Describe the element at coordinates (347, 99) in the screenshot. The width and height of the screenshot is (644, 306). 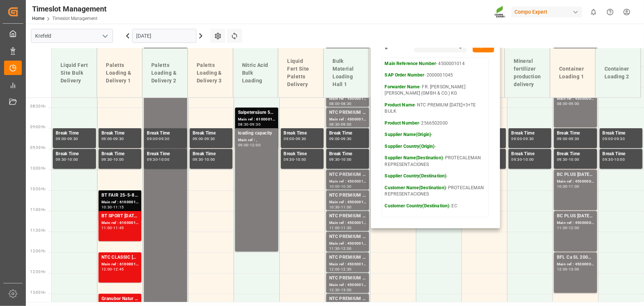
I see `div: Main ref : 4500001019, 2000001045` at that location.